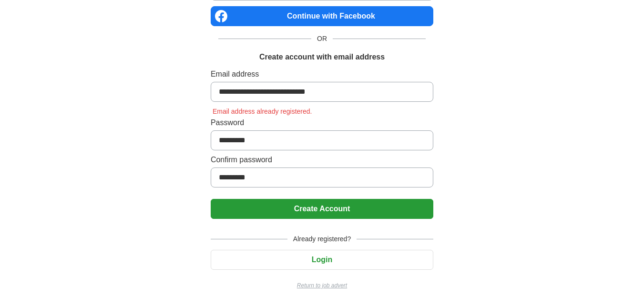  I want to click on span: Already registered?, so click(322, 239).